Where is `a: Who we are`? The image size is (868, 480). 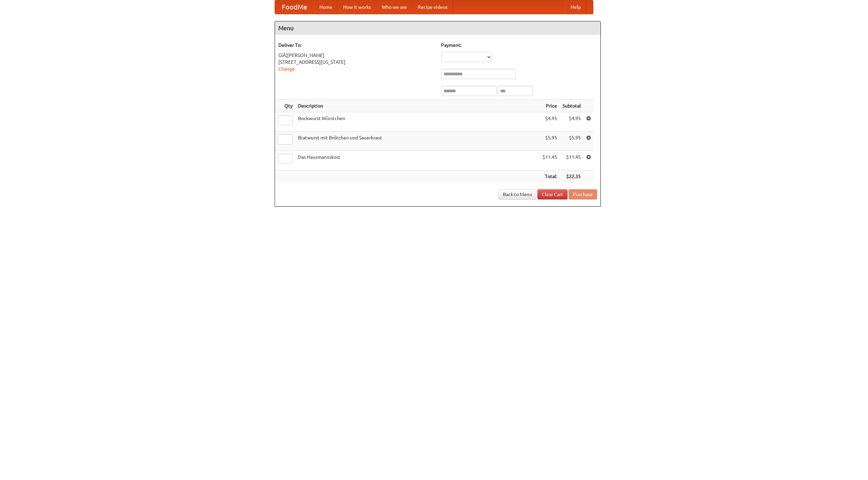
a: Who we are is located at coordinates (394, 7).